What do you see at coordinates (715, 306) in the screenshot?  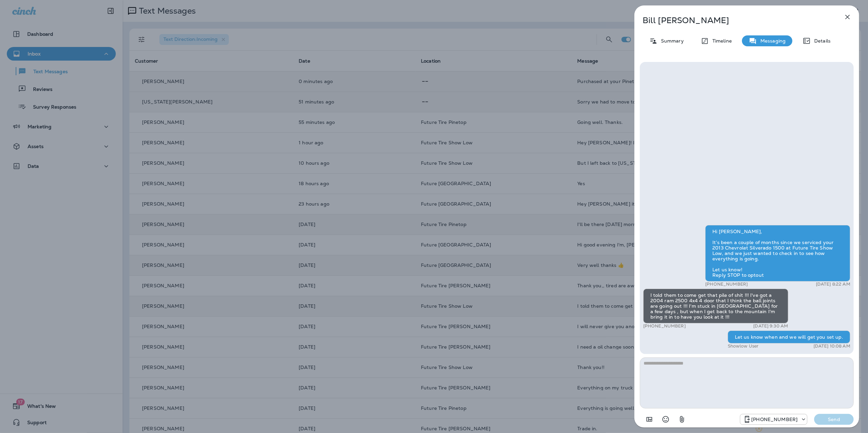 I see `div: I told them to come get that pile of shit !!! I've got a 2004 ram 2500 4x4 4 door that I think th...` at bounding box center [715, 306].